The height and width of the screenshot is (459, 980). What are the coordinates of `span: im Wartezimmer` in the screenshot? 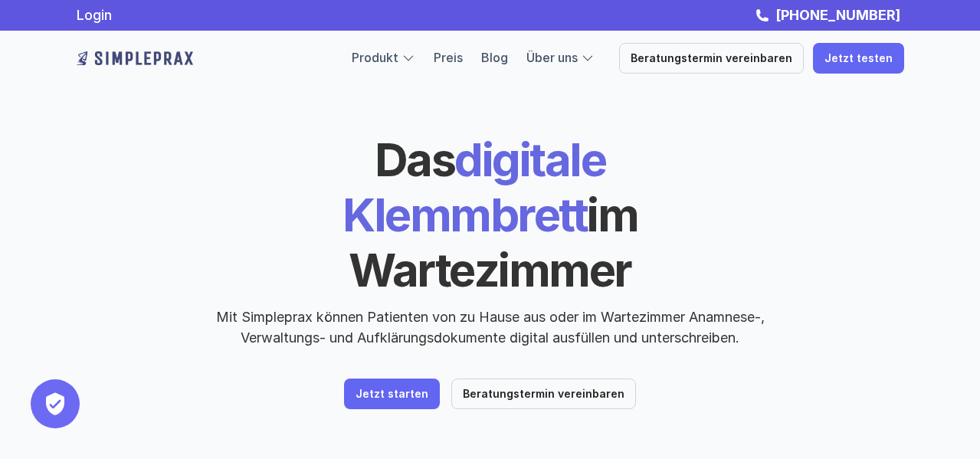 It's located at (498, 242).